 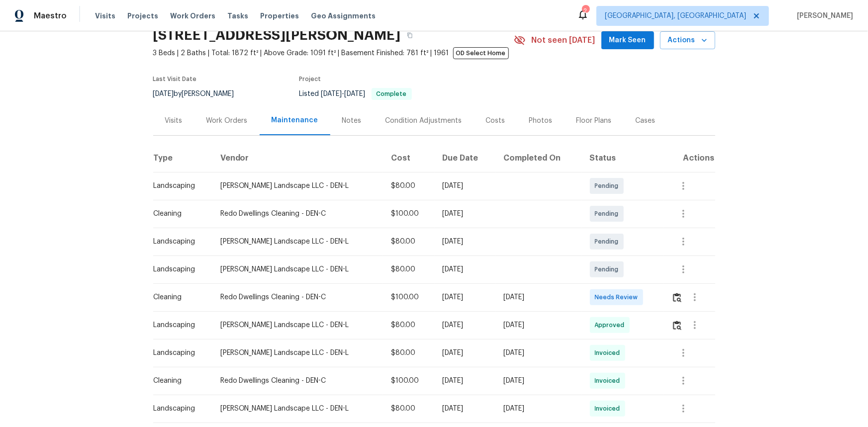 What do you see at coordinates (628, 40) in the screenshot?
I see `span: Mark Seen` at bounding box center [628, 40].